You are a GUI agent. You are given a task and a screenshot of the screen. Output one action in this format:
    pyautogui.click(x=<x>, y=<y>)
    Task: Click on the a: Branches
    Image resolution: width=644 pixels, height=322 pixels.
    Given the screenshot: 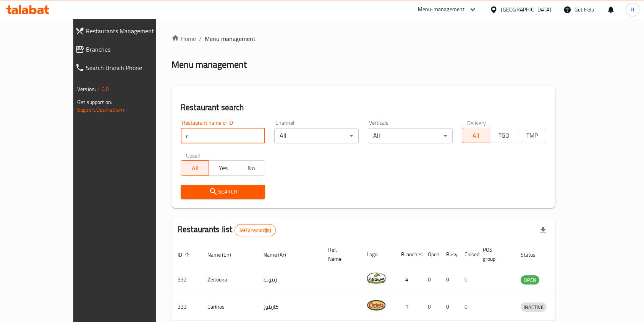 What is the action you would take?
    pyautogui.click(x=125, y=49)
    